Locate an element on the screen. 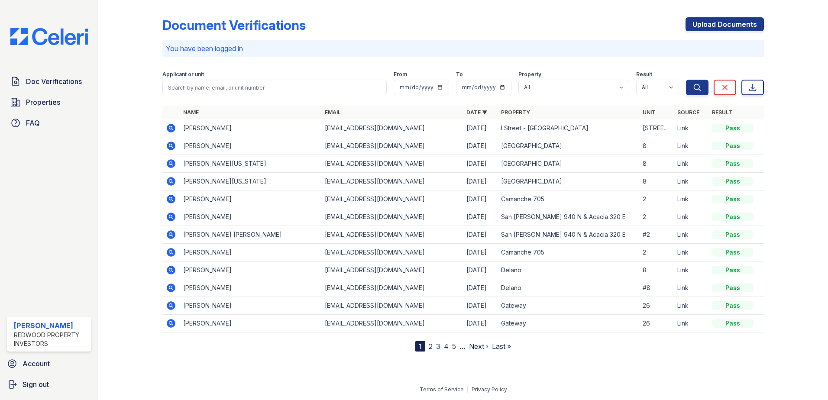 The image size is (828, 400). a: Date ▼ is located at coordinates (477, 112).